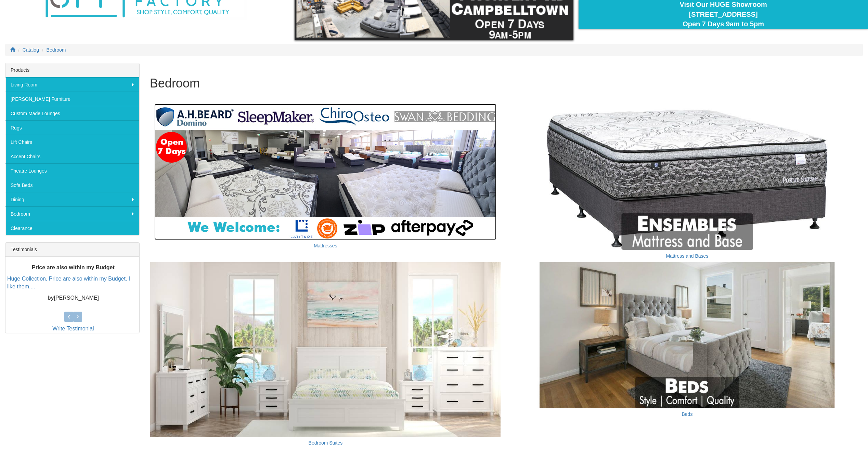 This screenshot has width=868, height=449. What do you see at coordinates (69, 283) in the screenshot?
I see `a: Huge Collection, Price are also within my Budget. I like them....` at bounding box center [69, 283].